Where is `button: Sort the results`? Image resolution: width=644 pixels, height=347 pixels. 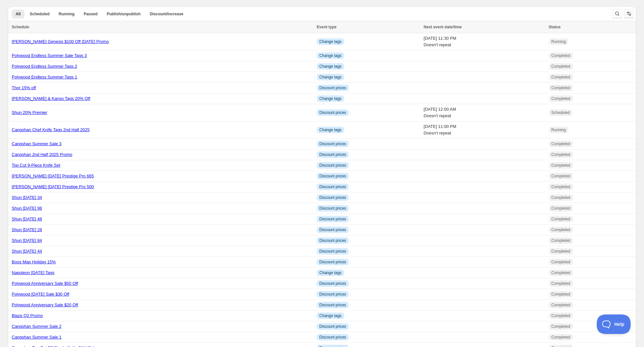
button: Sort the results is located at coordinates (629, 14).